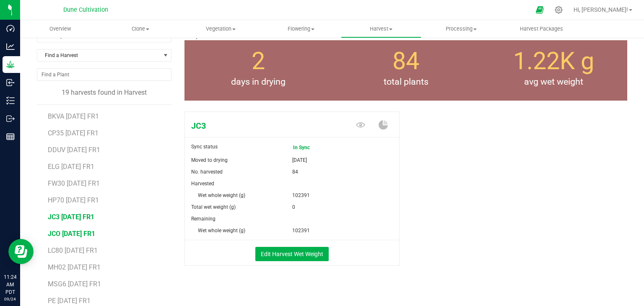 The height and width of the screenshot is (306, 644). I want to click on inline-svg: Inventory, so click(11, 101).